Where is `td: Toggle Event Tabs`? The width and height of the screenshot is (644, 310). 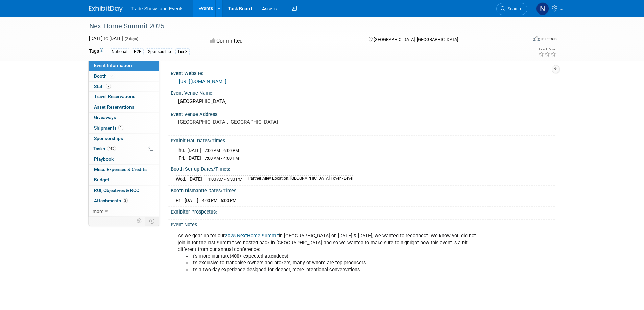 td: Toggle Event Tabs is located at coordinates (152, 221).